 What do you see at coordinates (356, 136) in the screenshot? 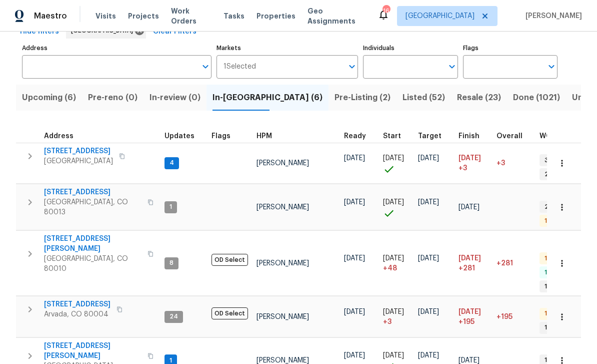
I see `span: Ready` at bounding box center [356, 136].